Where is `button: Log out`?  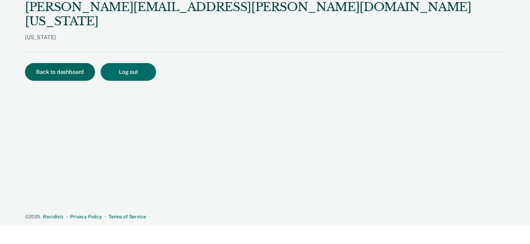
button: Log out is located at coordinates (128, 72).